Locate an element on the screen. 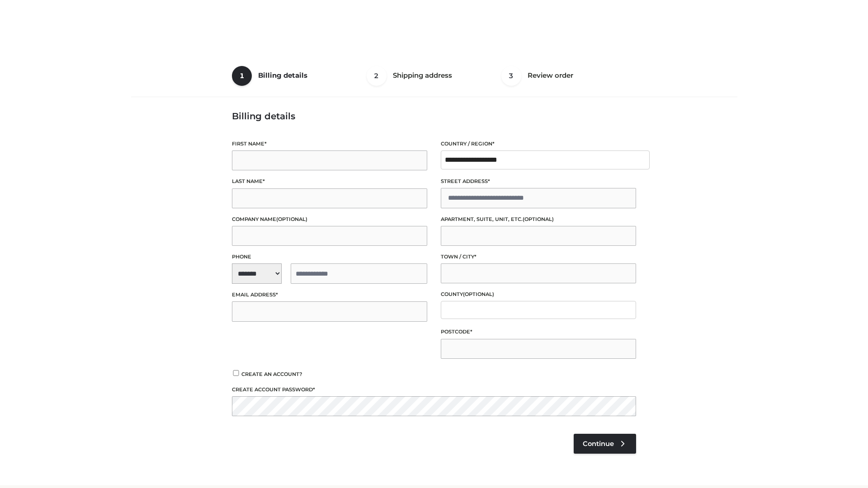 The image size is (868, 488). label: First name is located at coordinates (330, 144).